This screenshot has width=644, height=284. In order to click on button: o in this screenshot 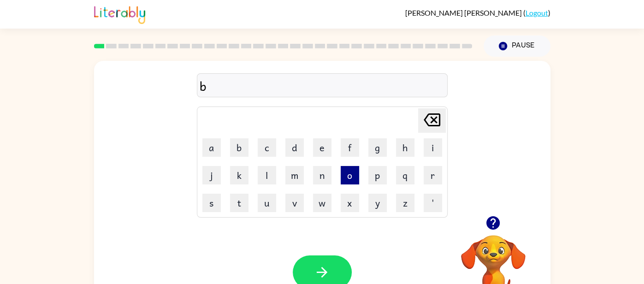, I will do `click(350, 175)`.